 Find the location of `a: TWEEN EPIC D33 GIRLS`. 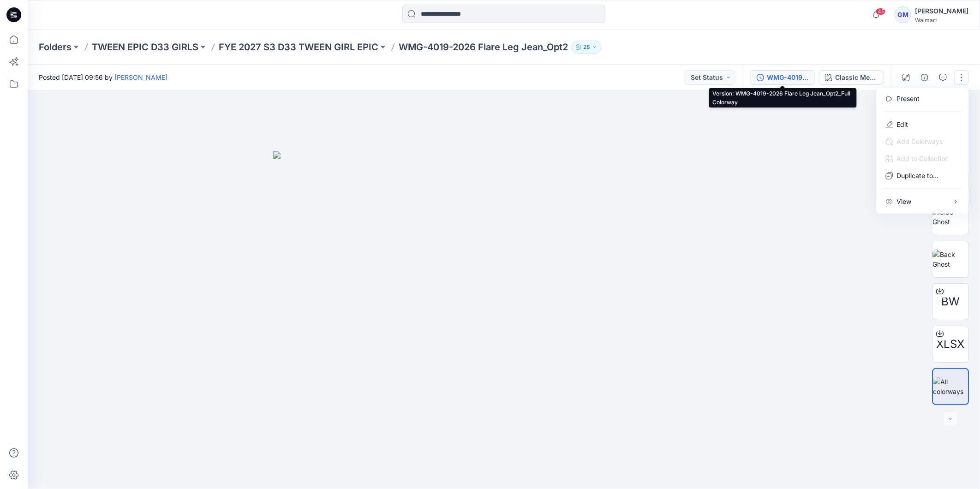

a: TWEEN EPIC D33 GIRLS is located at coordinates (145, 47).